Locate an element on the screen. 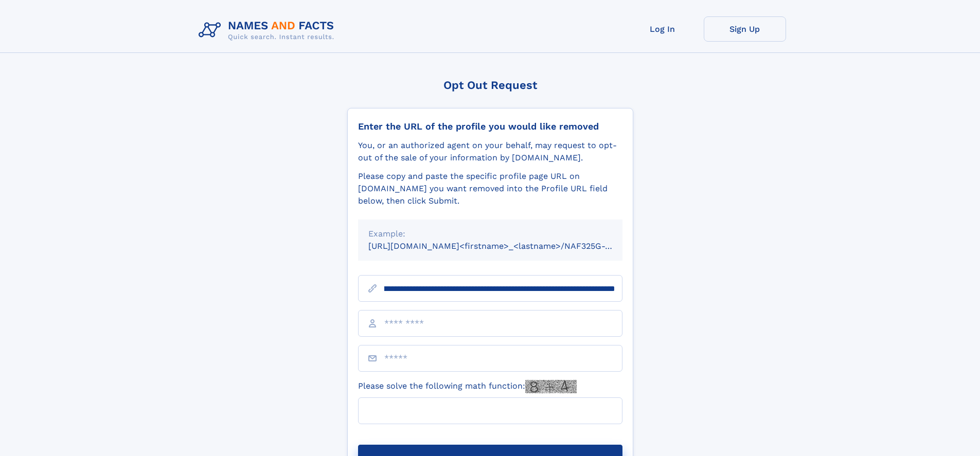 This screenshot has width=980, height=456. a: Sign Up is located at coordinates (745, 29).